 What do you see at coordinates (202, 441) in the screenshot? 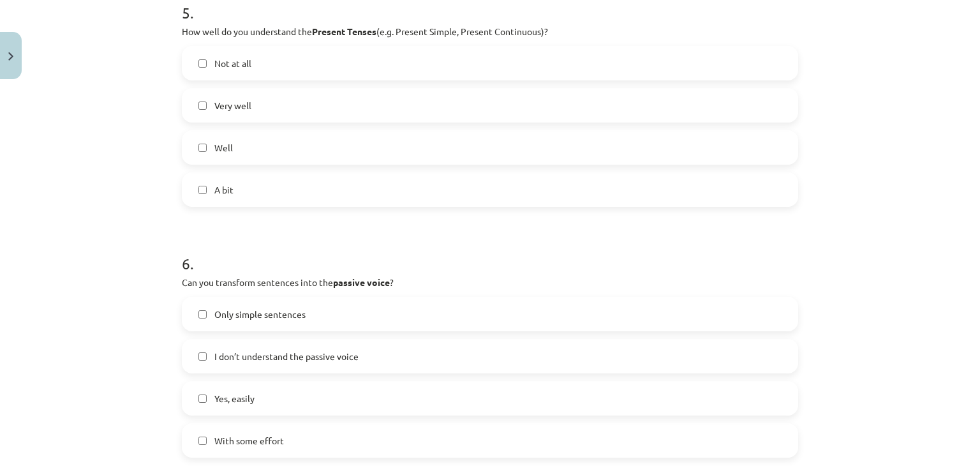
I see `input: With some effort` at bounding box center [202, 441].